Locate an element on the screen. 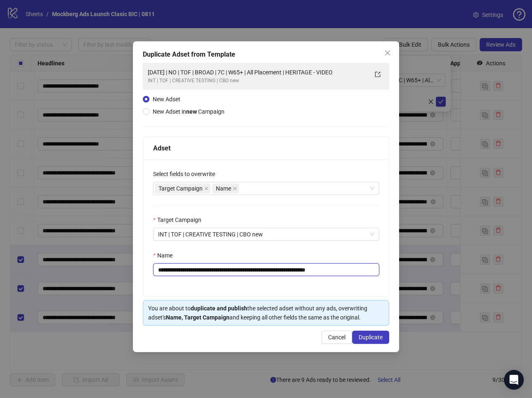 The image size is (532, 398). button: Close is located at coordinates (388, 53).